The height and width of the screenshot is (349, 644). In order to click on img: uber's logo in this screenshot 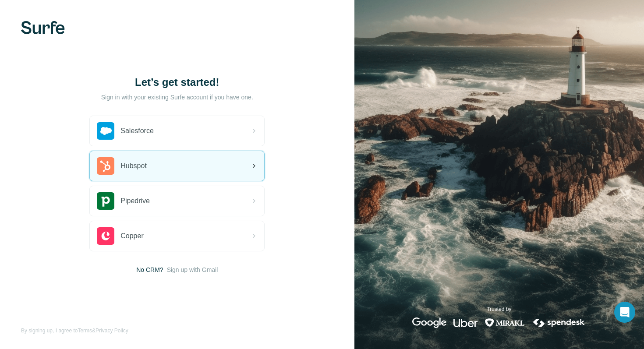, I will do `click(466, 323)`.